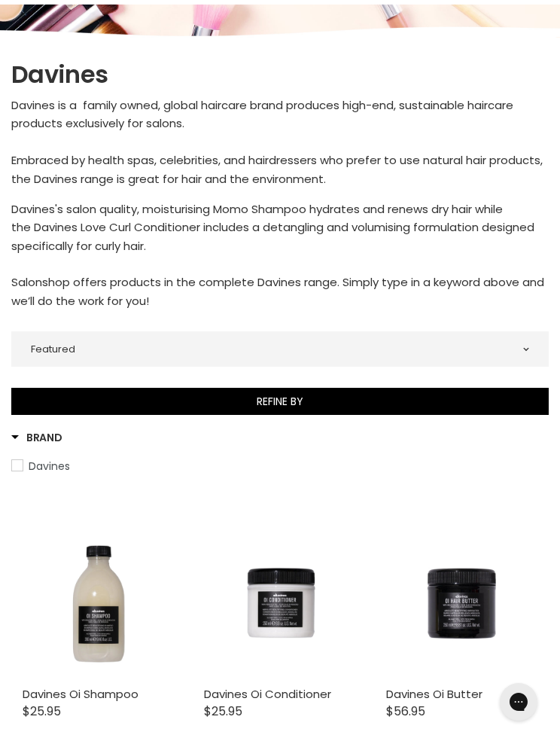 The image size is (560, 741). What do you see at coordinates (49, 466) in the screenshot?
I see `span: Davines` at bounding box center [49, 466].